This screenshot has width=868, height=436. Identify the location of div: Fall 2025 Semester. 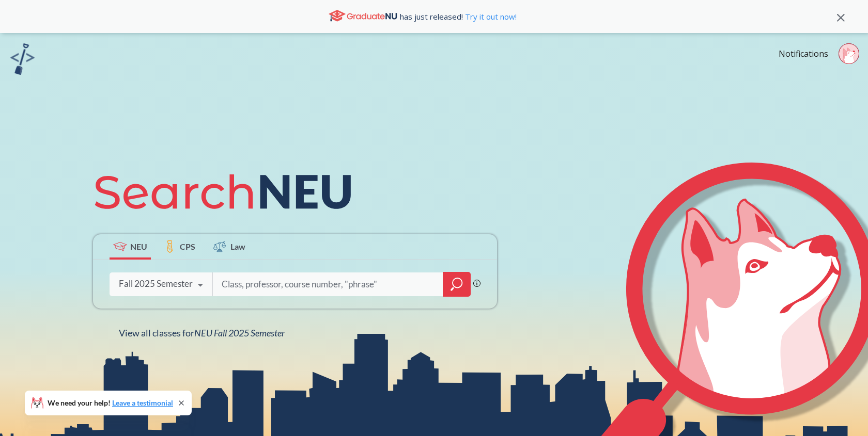
(156, 284).